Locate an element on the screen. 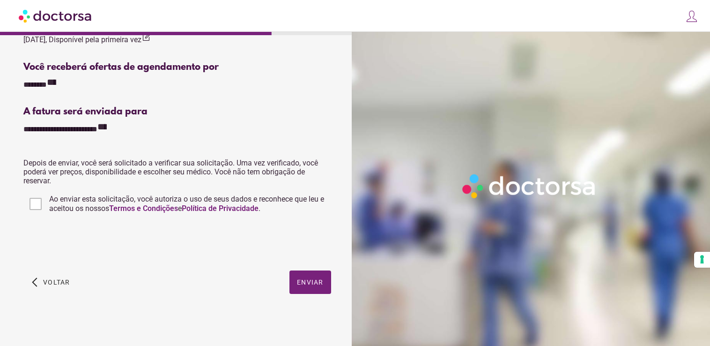  img: Doctorsa.com is located at coordinates (56, 15).